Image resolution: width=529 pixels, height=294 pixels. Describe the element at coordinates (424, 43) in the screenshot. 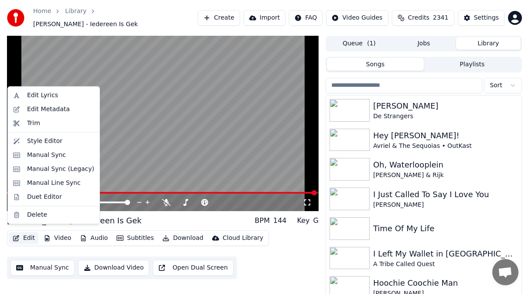

I see `button: Jobs` at that location.